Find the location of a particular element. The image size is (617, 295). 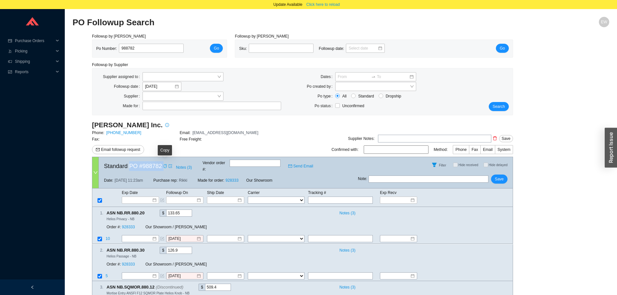

span: Made for order: is located at coordinates (211, 181).